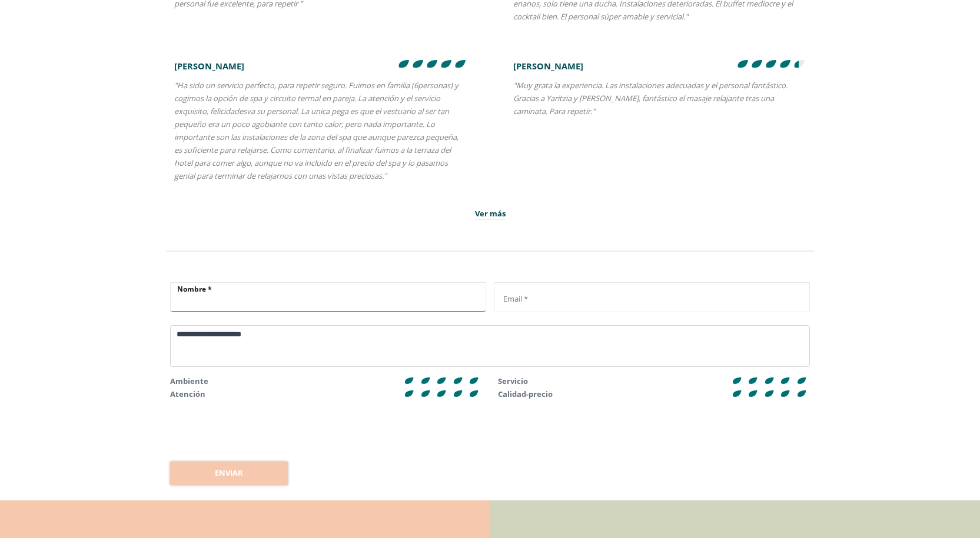 This screenshot has height=538, width=980. I want to click on div: Calidad-precio, so click(525, 394).